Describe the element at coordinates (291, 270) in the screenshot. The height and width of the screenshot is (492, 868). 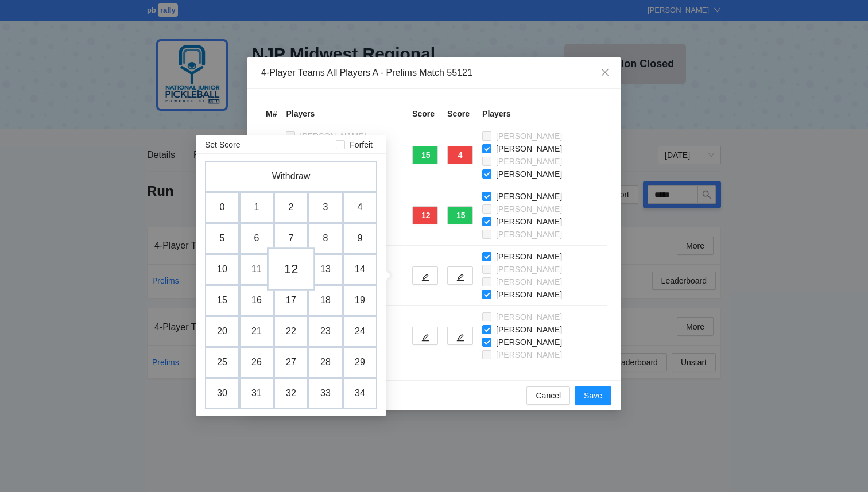
I see `td: 12` at that location.